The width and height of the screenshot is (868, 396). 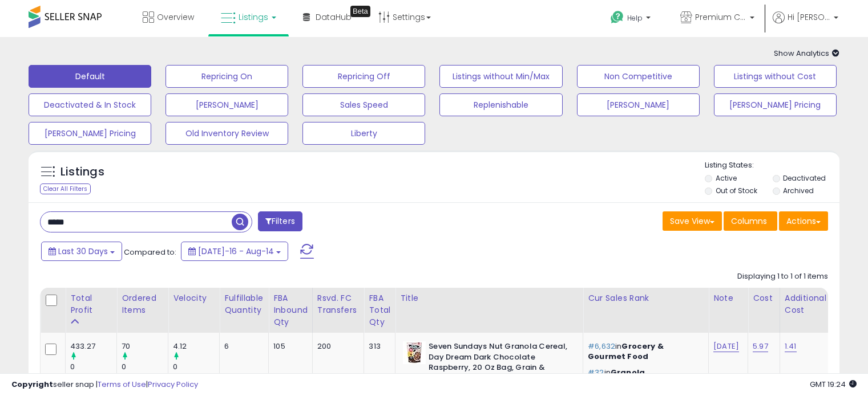 What do you see at coordinates (772, 165) in the screenshot?
I see `p: Listing States:` at bounding box center [772, 165].